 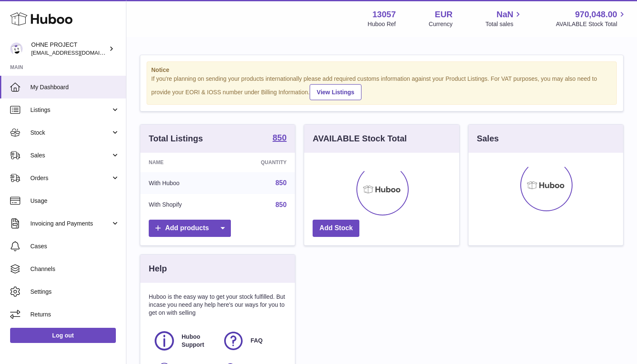 I want to click on span: Sales, so click(x=70, y=156).